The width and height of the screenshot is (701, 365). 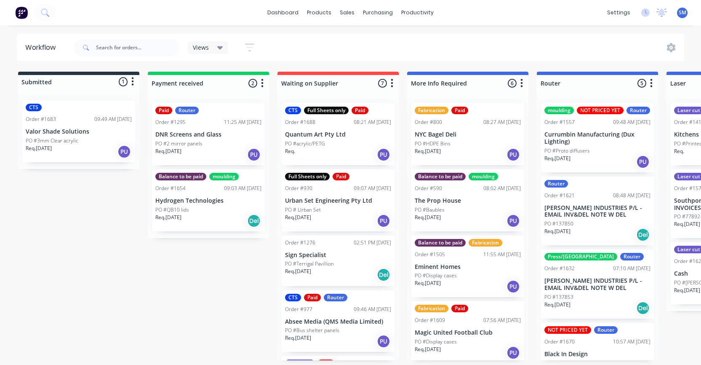 I want to click on div: Order #1505, so click(x=430, y=254).